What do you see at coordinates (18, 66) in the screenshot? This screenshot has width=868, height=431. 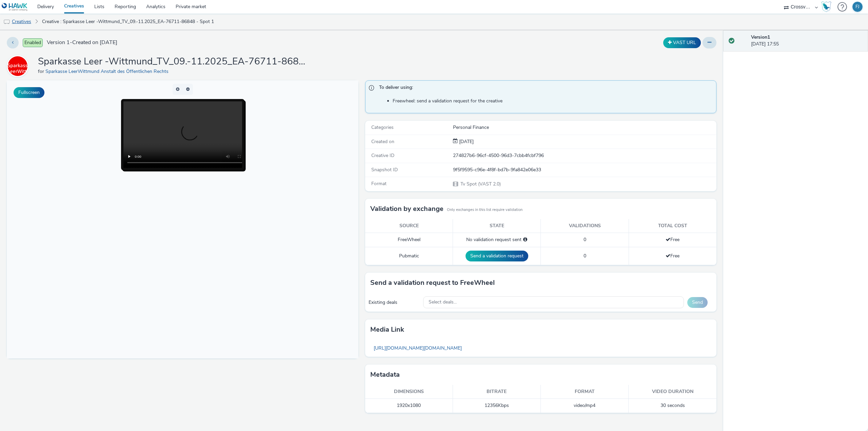 I see `img: Sparkasse LeerWittmund Anstalt des Öffentlichen Rechts` at bounding box center [18, 66].